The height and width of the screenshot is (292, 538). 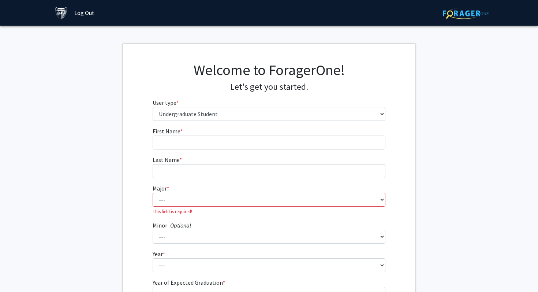 What do you see at coordinates (172, 225) in the screenshot?
I see `label: Minor` at bounding box center [172, 225].